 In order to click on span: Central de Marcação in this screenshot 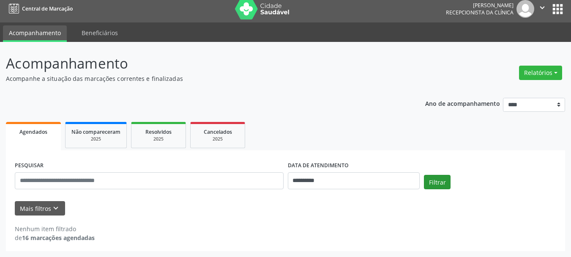, I will do `click(47, 8)`.